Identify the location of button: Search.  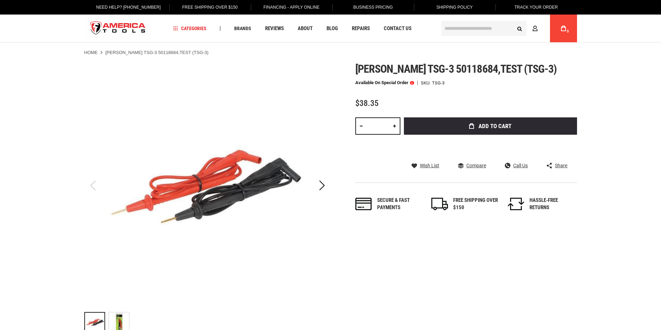
(519, 28).